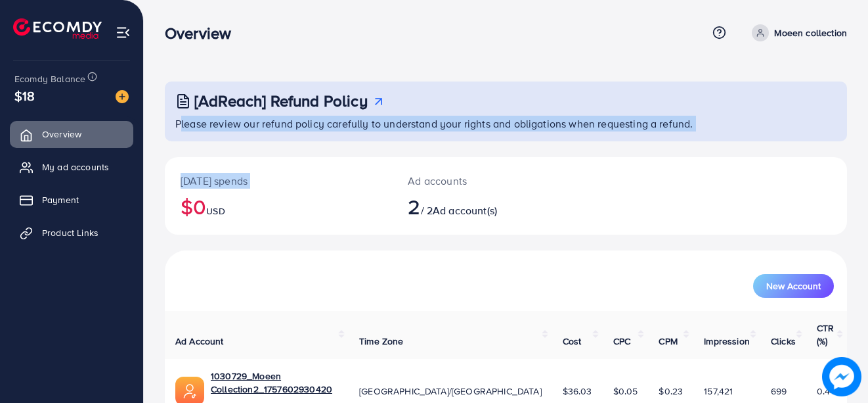  What do you see at coordinates (622, 341) in the screenshot?
I see `span: CPC` at bounding box center [622, 341].